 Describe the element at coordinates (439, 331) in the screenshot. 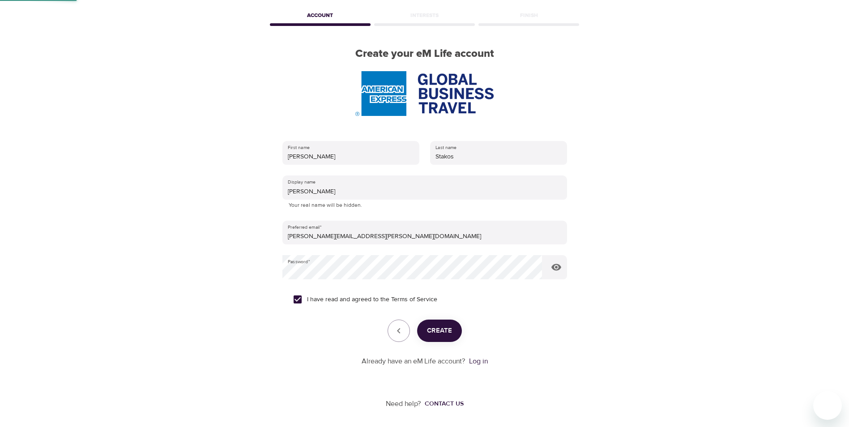

I see `span: Create` at that location.